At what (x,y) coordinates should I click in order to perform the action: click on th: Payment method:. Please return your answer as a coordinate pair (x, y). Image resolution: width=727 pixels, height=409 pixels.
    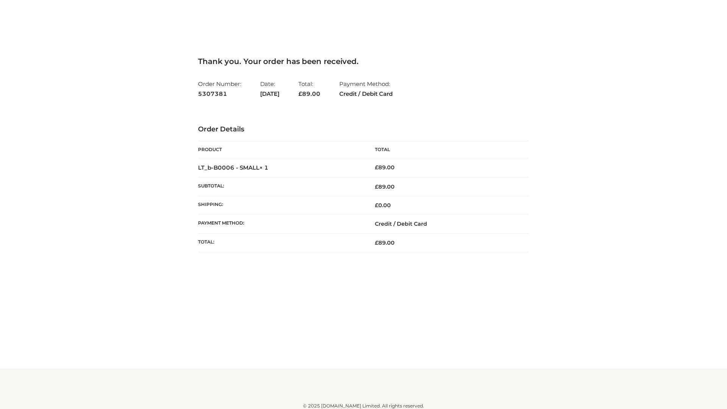
    Looking at the image, I should click on (281, 224).